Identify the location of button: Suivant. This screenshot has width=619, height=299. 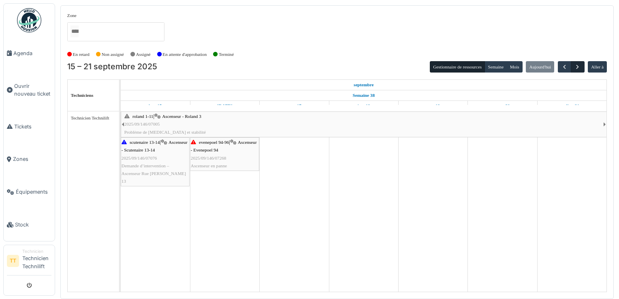
(578, 67).